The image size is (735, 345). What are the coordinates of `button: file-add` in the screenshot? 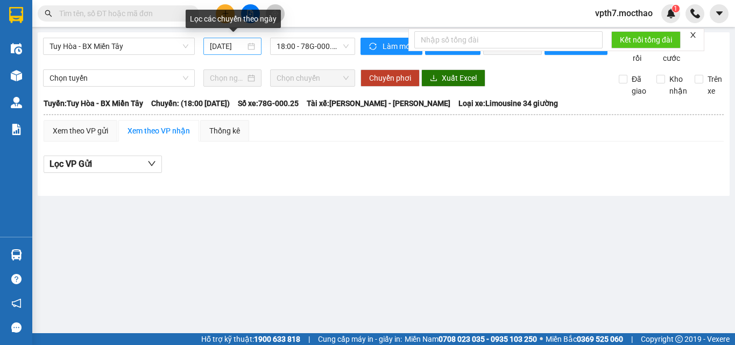 It's located at (250, 13).